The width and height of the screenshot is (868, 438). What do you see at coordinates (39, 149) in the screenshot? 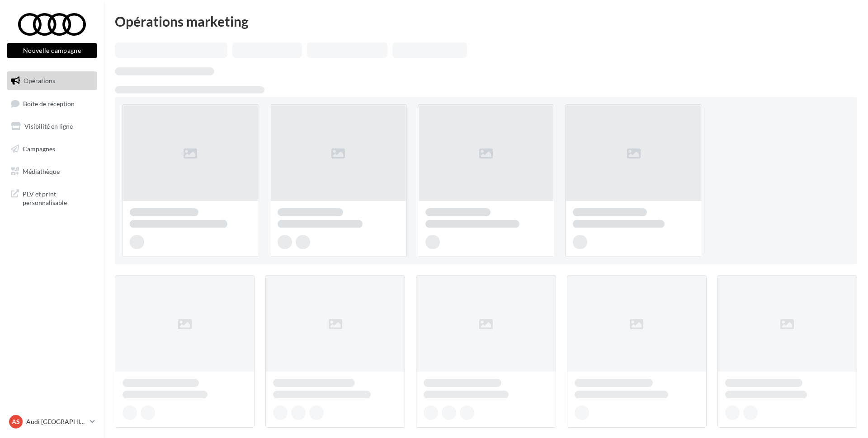
I see `span: Campagnes` at bounding box center [39, 149].